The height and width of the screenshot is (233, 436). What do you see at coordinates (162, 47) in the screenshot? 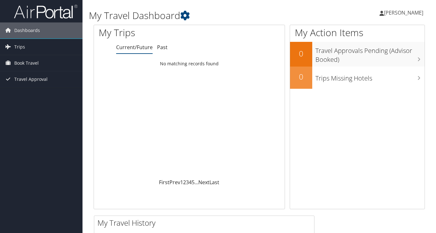
I see `a: Past` at bounding box center [162, 47].